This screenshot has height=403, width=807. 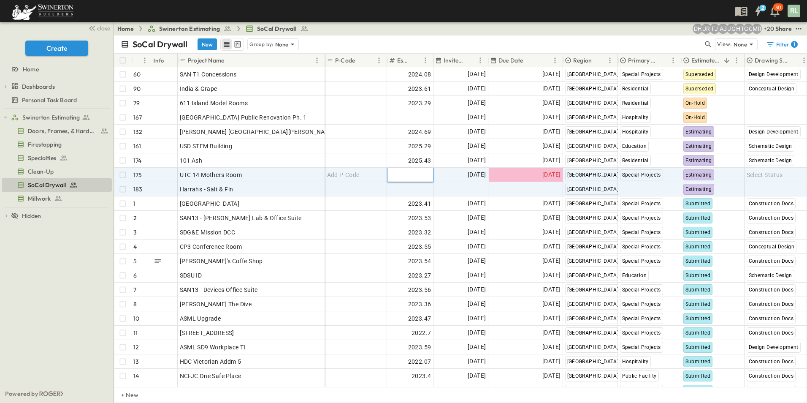 I want to click on span: 2023.4, so click(x=421, y=376).